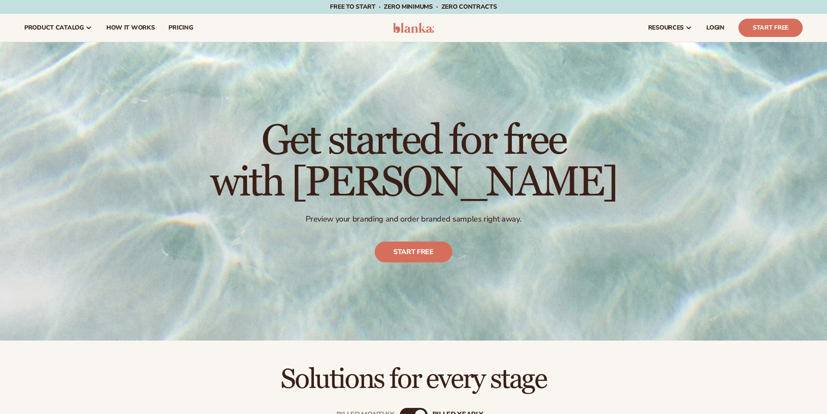 This screenshot has width=827, height=414. Describe the element at coordinates (413, 252) in the screenshot. I see `a: Start free` at that location.